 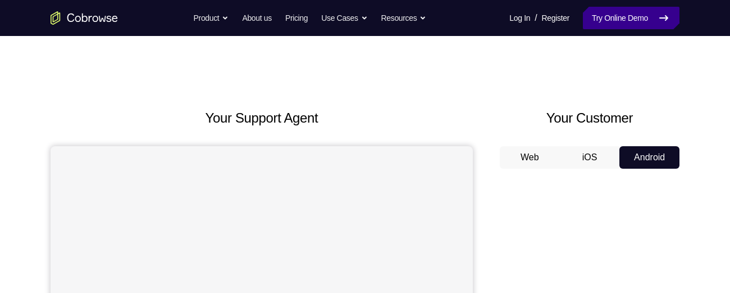 I want to click on a: About us, so click(x=257, y=18).